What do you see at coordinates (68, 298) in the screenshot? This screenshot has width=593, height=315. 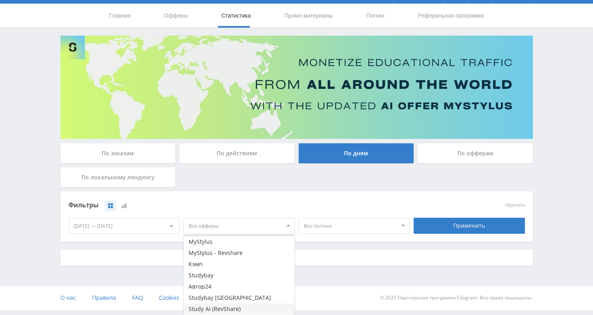 I see `a: О нас` at bounding box center [68, 298].